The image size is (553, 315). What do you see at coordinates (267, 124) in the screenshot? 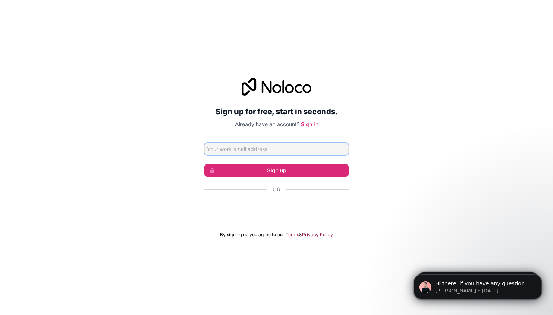
I see `span: Already have an account?` at bounding box center [267, 124].